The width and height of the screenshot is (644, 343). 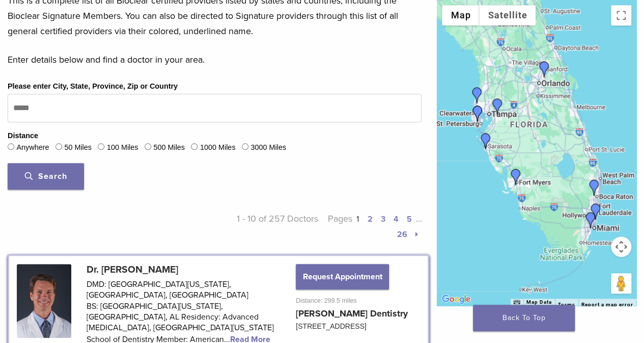 I want to click on div: Dr. Rachel Donovan, so click(x=516, y=177).